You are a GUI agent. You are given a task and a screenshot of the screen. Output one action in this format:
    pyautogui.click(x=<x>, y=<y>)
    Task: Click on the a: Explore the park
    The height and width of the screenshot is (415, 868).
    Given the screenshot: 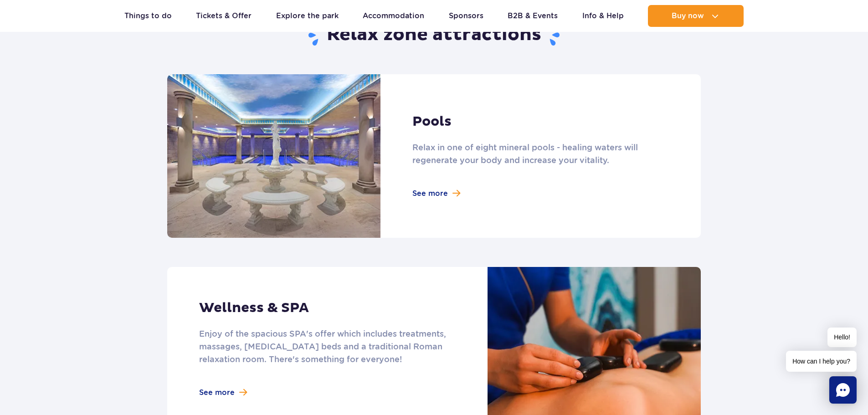 What is the action you would take?
    pyautogui.click(x=307, y=16)
    